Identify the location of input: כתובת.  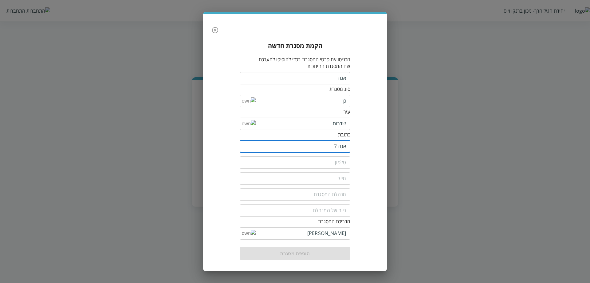
(295, 146).